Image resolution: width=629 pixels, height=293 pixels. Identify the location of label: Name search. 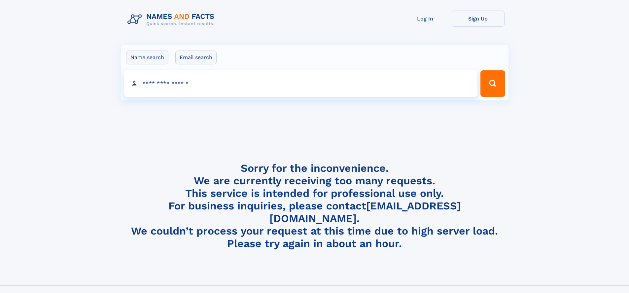
(147, 57).